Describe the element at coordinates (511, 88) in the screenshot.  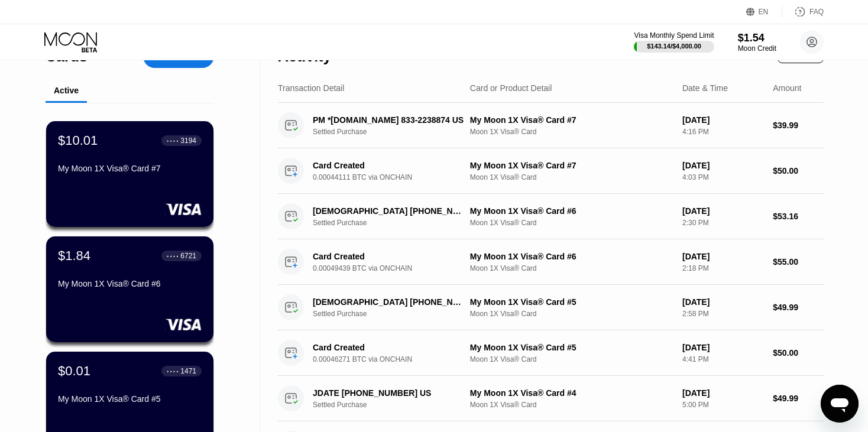
I see `div: Card or Product Detail` at that location.